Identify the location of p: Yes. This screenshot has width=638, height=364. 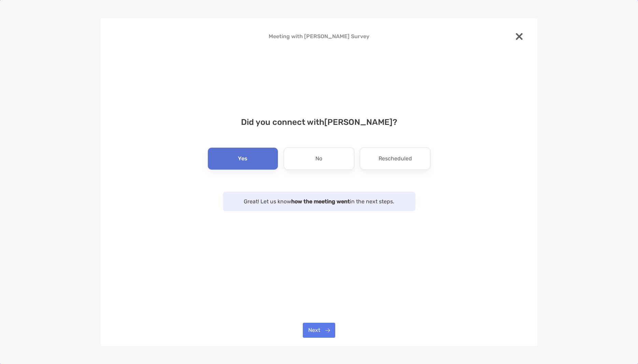
(243, 159).